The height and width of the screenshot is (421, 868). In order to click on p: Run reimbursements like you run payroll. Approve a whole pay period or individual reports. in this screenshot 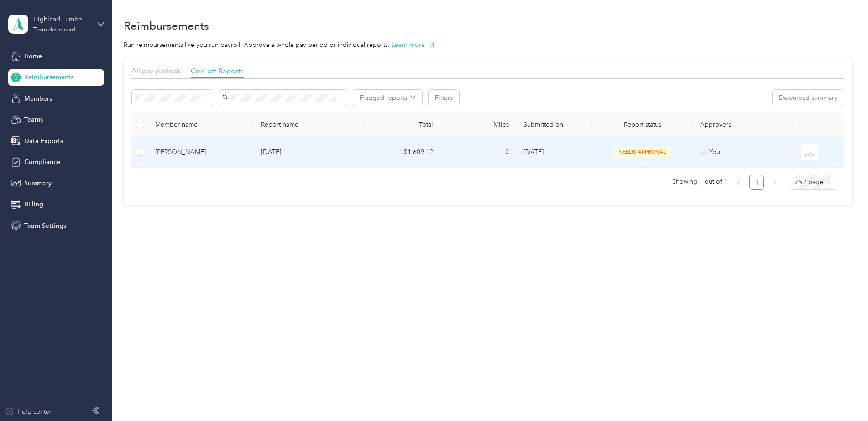, I will do `click(488, 45)`.